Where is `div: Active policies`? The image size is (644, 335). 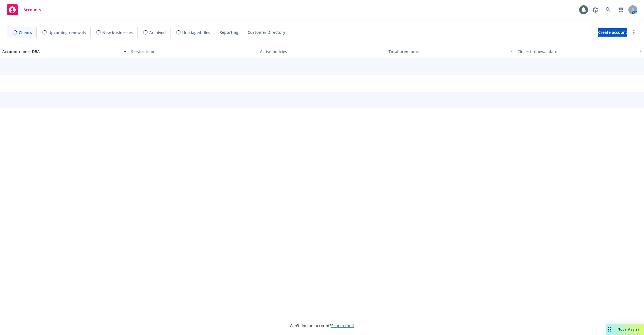 div: Active policies is located at coordinates (322, 51).